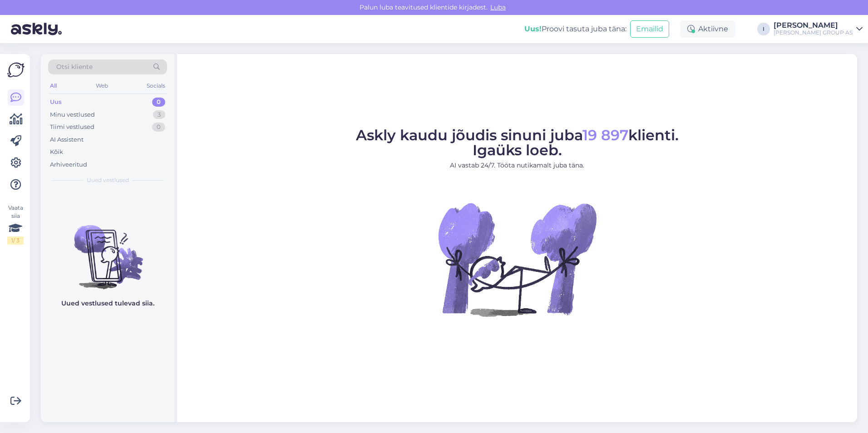 The height and width of the screenshot is (433, 868). I want to click on div: Arhiveeritud, so click(69, 165).